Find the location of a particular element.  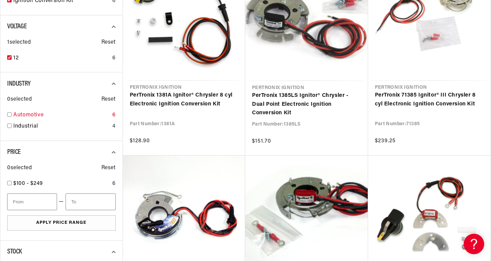

input: From is located at coordinates (32, 202).